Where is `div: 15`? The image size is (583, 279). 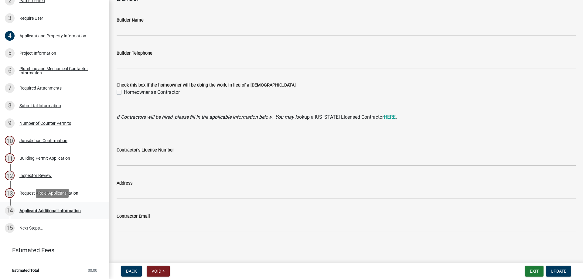 div: 15 is located at coordinates (10, 228).